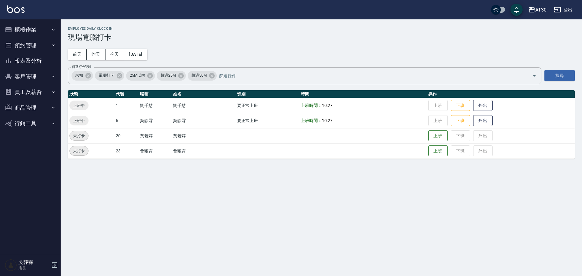 The width and height of the screenshot is (582, 276). Describe the element at coordinates (126, 136) in the screenshot. I see `td: 20` at that location.